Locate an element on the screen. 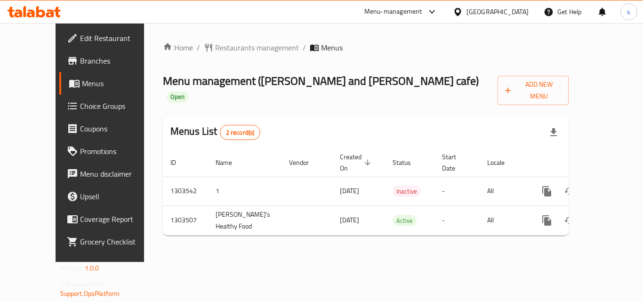  a: Support.OpsPlatform is located at coordinates (90, 293).